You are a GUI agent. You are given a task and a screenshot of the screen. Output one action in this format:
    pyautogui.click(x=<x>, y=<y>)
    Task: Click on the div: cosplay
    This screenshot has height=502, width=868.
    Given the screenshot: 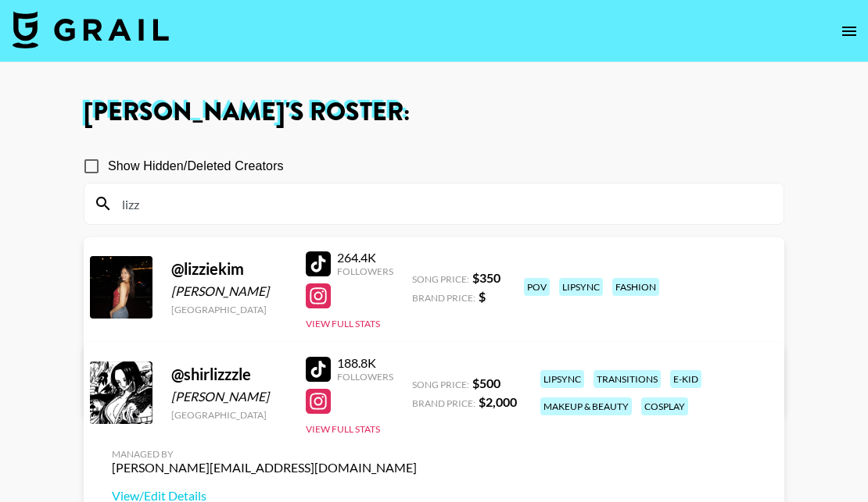 What is the action you would take?
    pyautogui.click(x=664, y=406)
    